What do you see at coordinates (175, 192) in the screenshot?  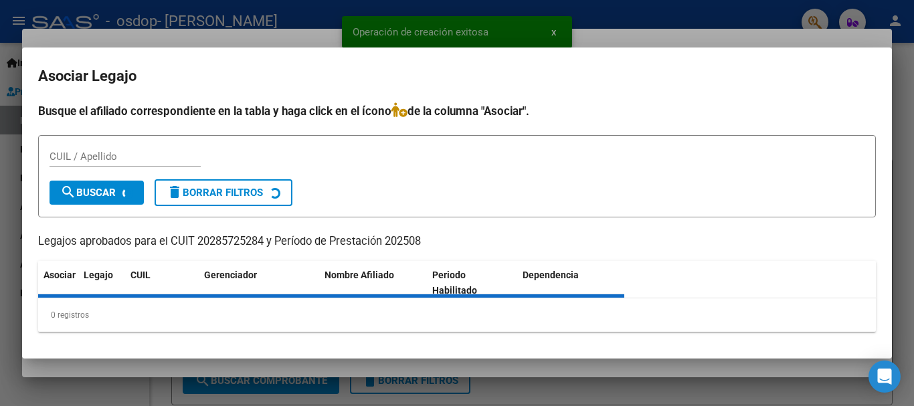 I see `mat-icon: delete` at bounding box center [175, 192].